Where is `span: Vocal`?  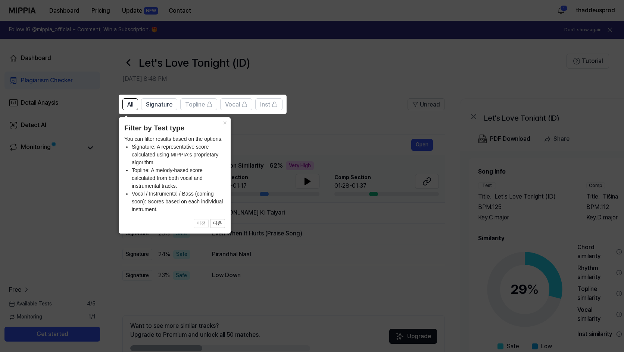
span: Vocal is located at coordinates (232, 105).